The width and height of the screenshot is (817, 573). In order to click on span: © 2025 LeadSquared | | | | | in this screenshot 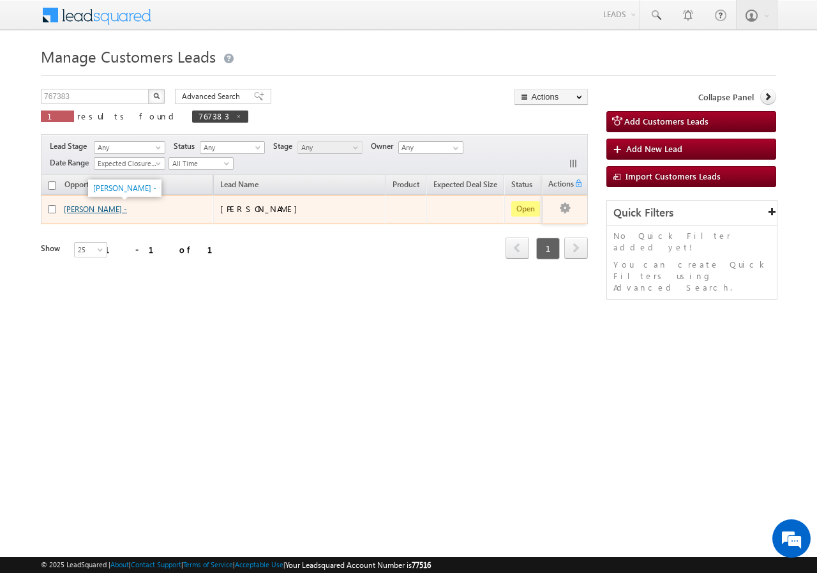, I will do `click(236, 565)`.